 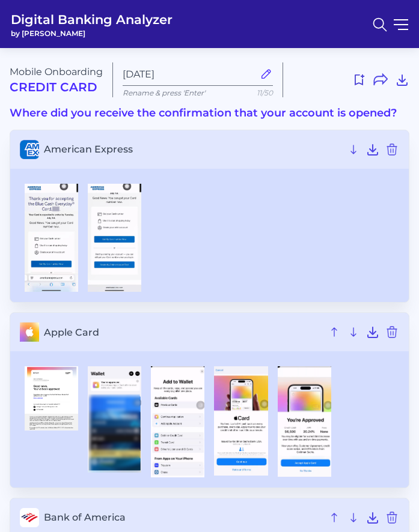 What do you see at coordinates (192, 149) in the screenshot?
I see `span: American Express` at bounding box center [192, 149].